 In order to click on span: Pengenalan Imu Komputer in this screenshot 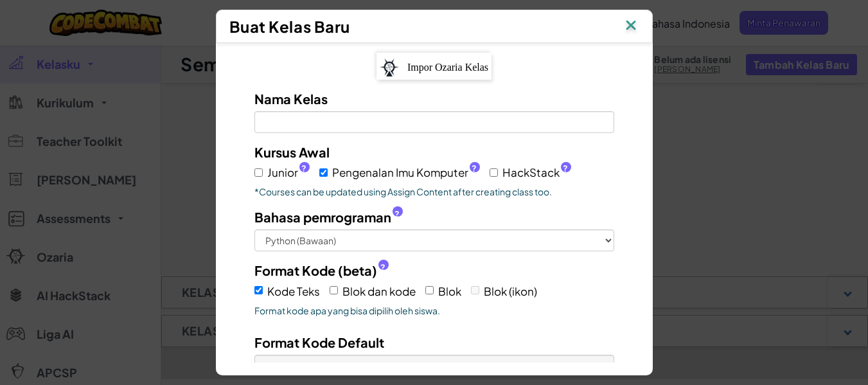, I will do `click(406, 172)`.